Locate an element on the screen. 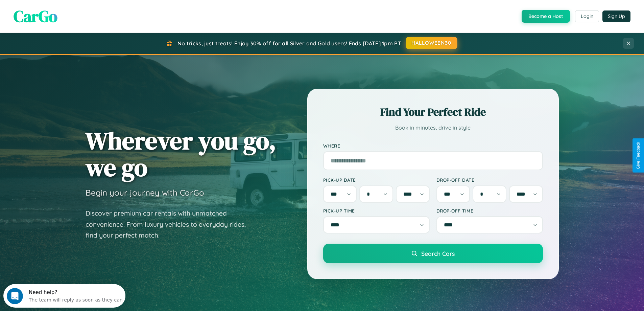 The width and height of the screenshot is (644, 311). span: Search Cars is located at coordinates (438, 253).